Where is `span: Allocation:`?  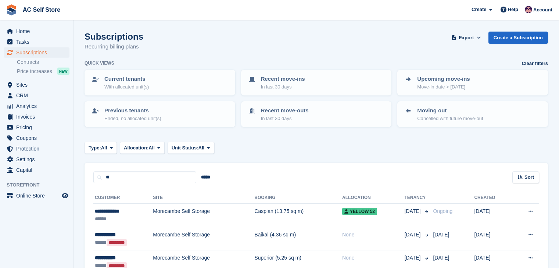 span: Allocation: is located at coordinates (136, 148).